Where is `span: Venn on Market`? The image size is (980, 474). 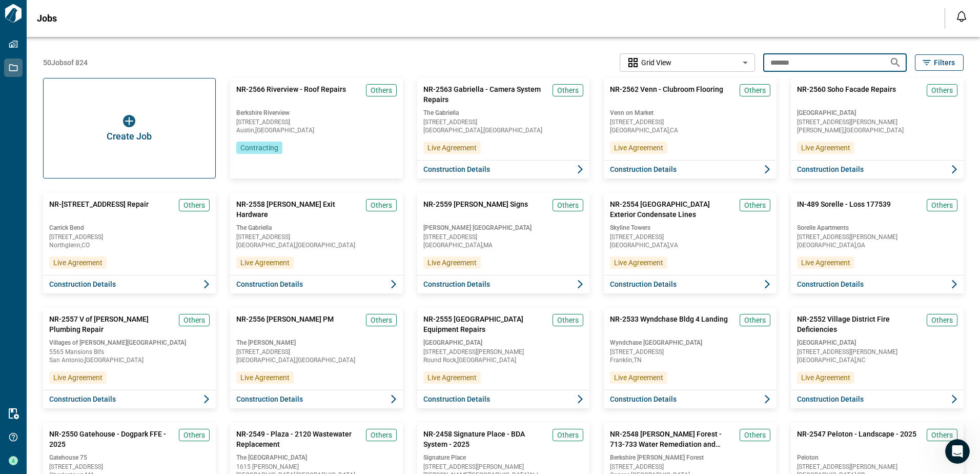
span: Venn on Market is located at coordinates (690, 113).